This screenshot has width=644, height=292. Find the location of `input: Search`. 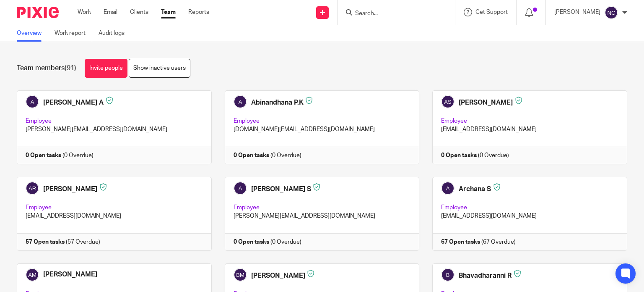

input: Search is located at coordinates (392, 14).